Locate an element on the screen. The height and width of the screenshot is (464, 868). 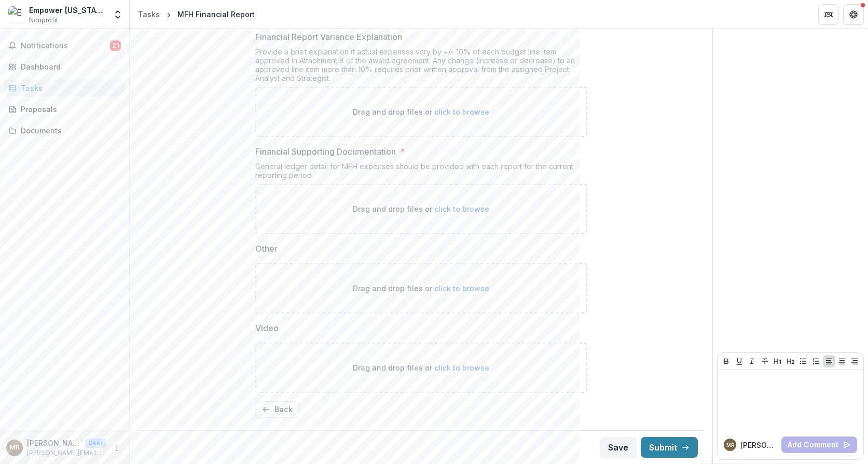
button: Italicize is located at coordinates (752, 361).